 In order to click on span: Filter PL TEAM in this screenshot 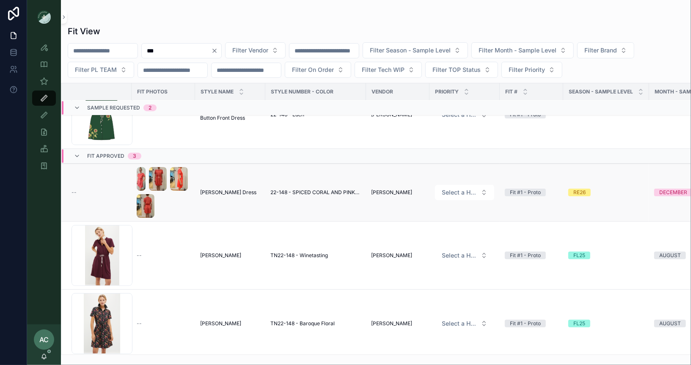, I will do `click(96, 70)`.